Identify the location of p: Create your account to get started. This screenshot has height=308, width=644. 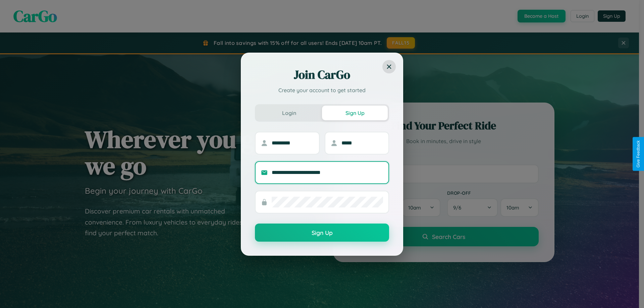
(322, 90).